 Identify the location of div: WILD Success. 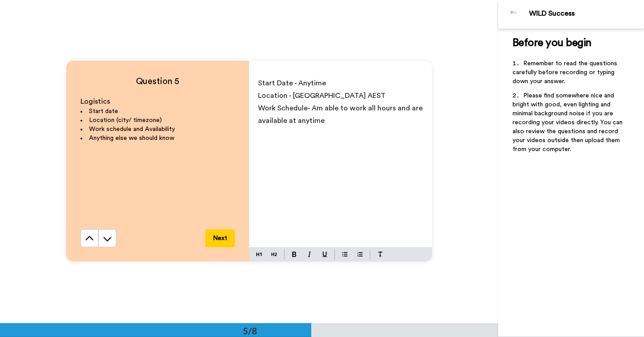
(586, 13).